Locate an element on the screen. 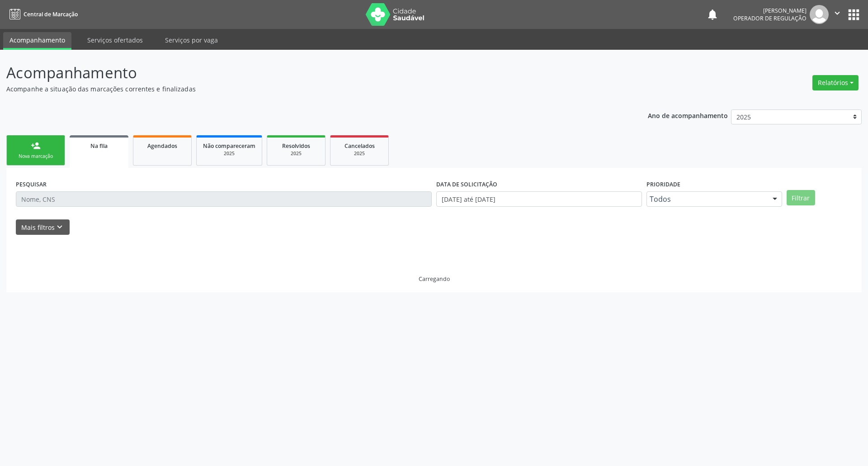  p: Acompanhamento is located at coordinates (306, 73).